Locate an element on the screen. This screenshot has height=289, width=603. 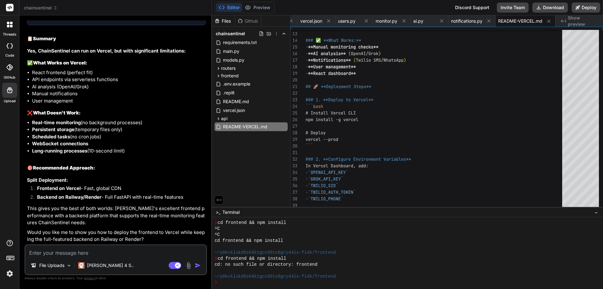
img: settings is located at coordinates (10, 273).